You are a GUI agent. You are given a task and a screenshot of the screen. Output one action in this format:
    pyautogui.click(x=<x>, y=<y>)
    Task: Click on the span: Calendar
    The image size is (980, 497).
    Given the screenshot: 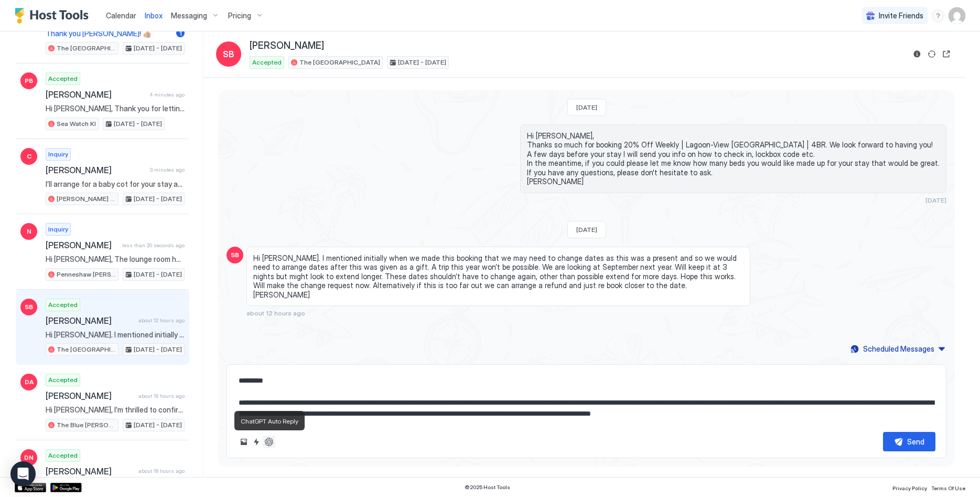 What is the action you would take?
    pyautogui.click(x=121, y=15)
    